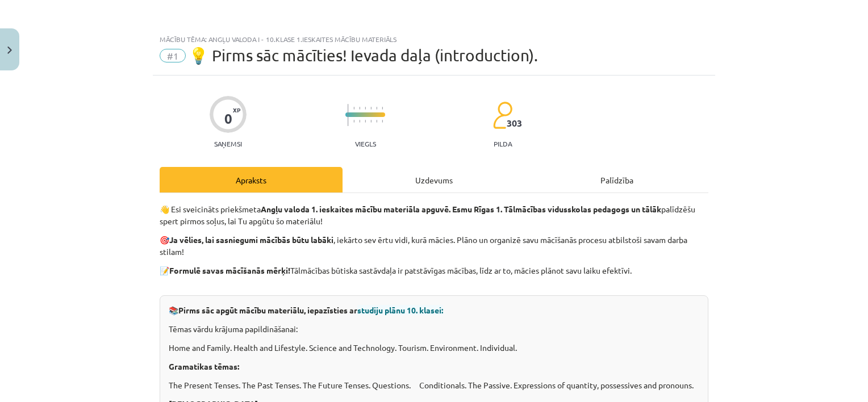  I want to click on p: pilda, so click(503, 144).